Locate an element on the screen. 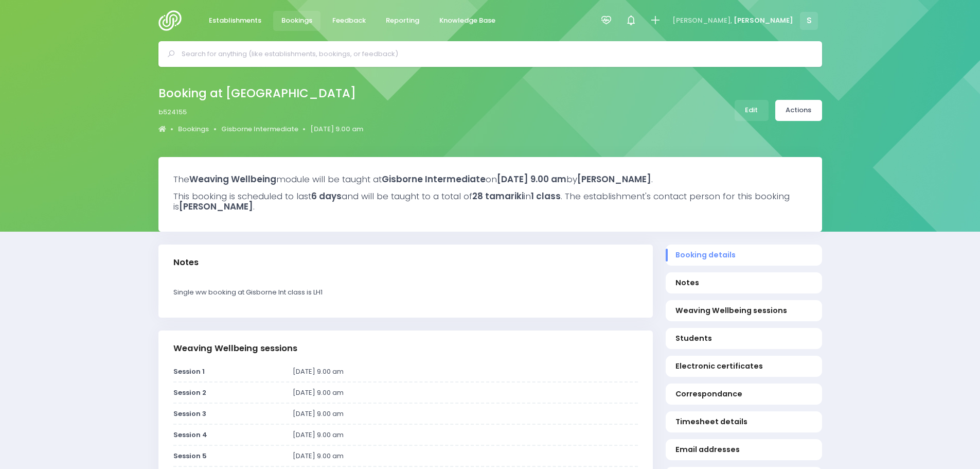  span: Knowledge Base is located at coordinates (468, 20).